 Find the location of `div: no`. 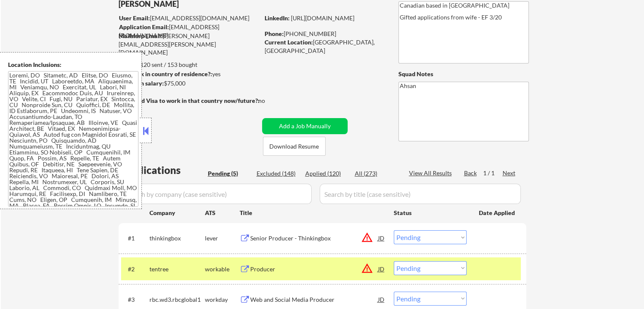

div: no is located at coordinates (270, 101).